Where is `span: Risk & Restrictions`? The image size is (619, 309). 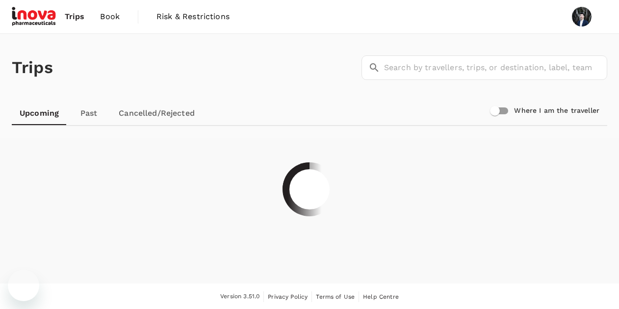 span: Risk & Restrictions is located at coordinates (193, 17).